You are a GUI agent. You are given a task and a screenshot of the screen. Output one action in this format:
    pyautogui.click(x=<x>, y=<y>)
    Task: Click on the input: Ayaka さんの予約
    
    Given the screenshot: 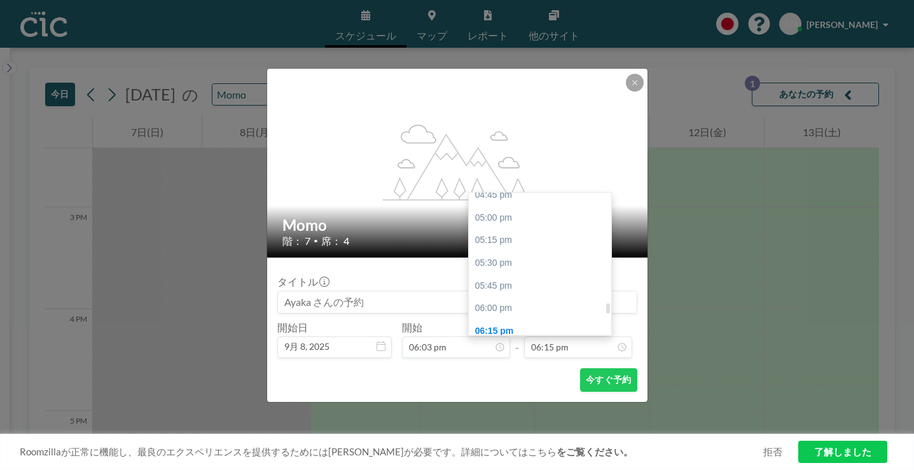 What is the action you would take?
    pyautogui.click(x=458, y=302)
    